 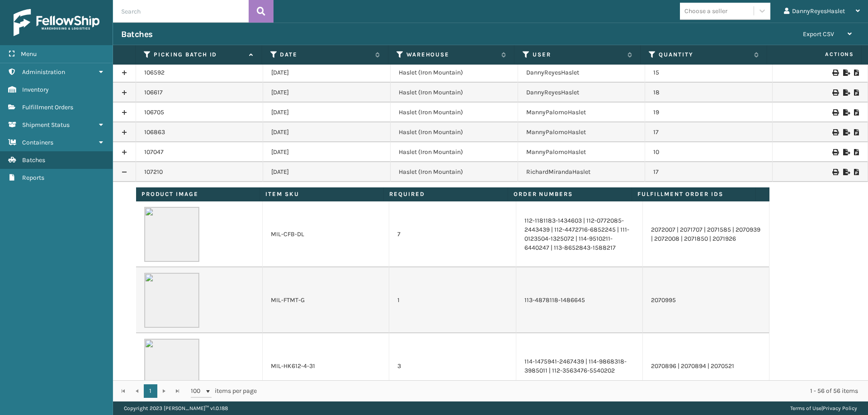 I want to click on td: 18, so click(x=709, y=93).